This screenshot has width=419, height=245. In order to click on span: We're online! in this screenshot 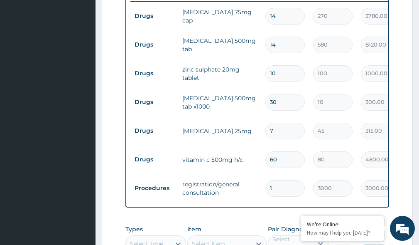, I will do `click(81, 113)`.